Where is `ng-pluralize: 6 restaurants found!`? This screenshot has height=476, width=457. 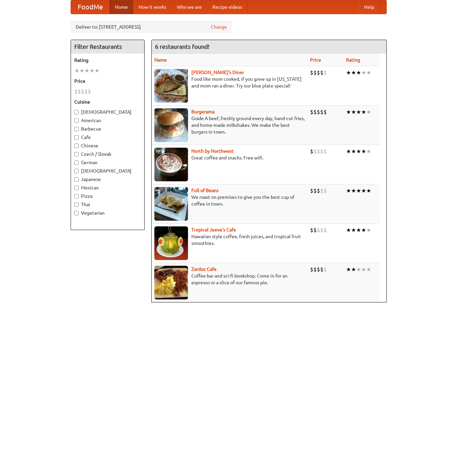
ng-pluralize: 6 restaurants found! is located at coordinates (182, 46).